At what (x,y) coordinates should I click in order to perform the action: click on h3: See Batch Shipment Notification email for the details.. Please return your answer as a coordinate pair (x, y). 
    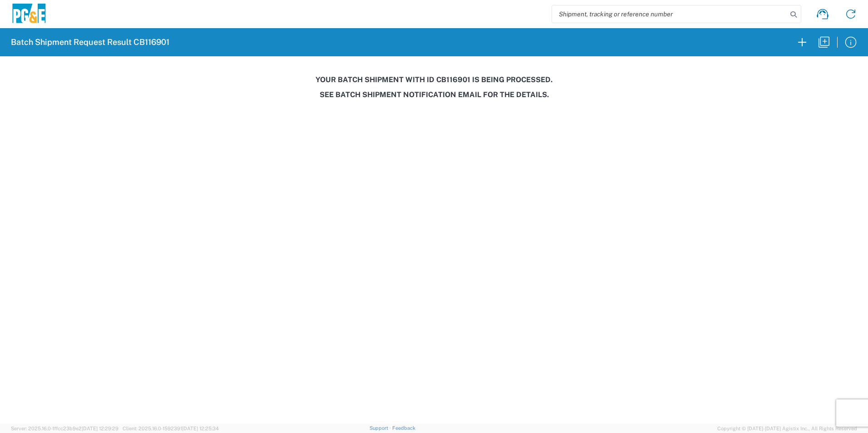
    Looking at the image, I should click on (434, 95).